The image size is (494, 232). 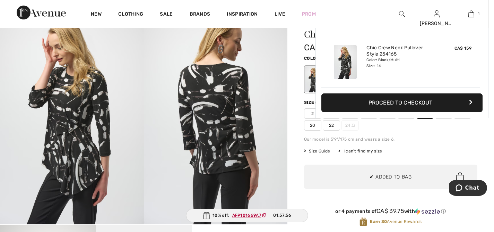 What do you see at coordinates (396, 221) in the screenshot?
I see `span: Avenue Rewards` at bounding box center [396, 221].